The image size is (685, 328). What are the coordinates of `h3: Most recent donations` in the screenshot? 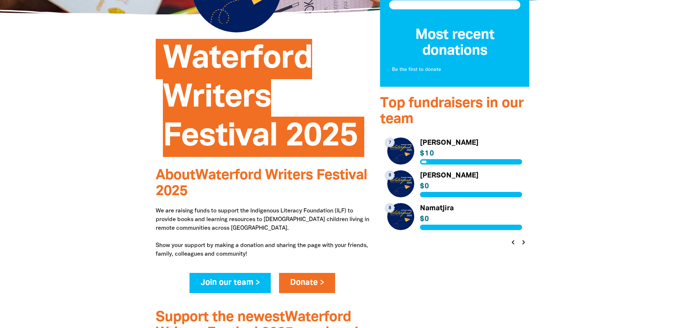 It's located at (455, 43).